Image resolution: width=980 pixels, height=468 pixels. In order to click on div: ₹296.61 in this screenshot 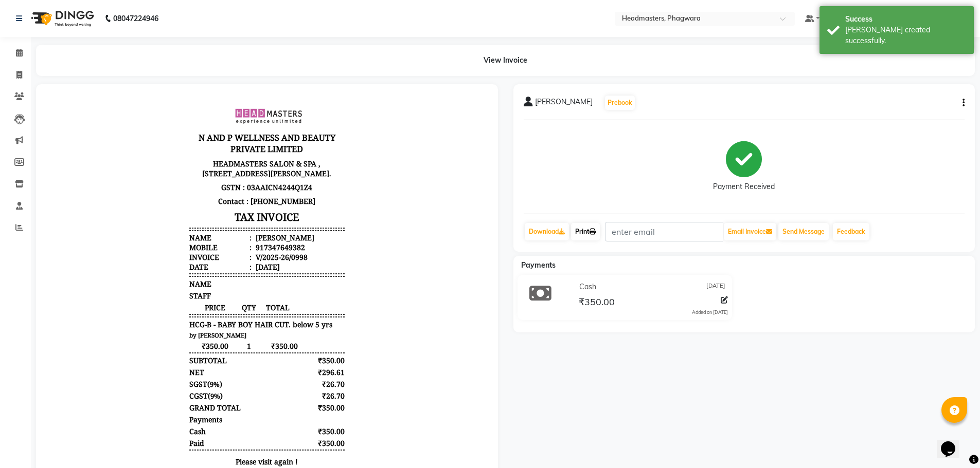, I will do `click(278, 278)`.